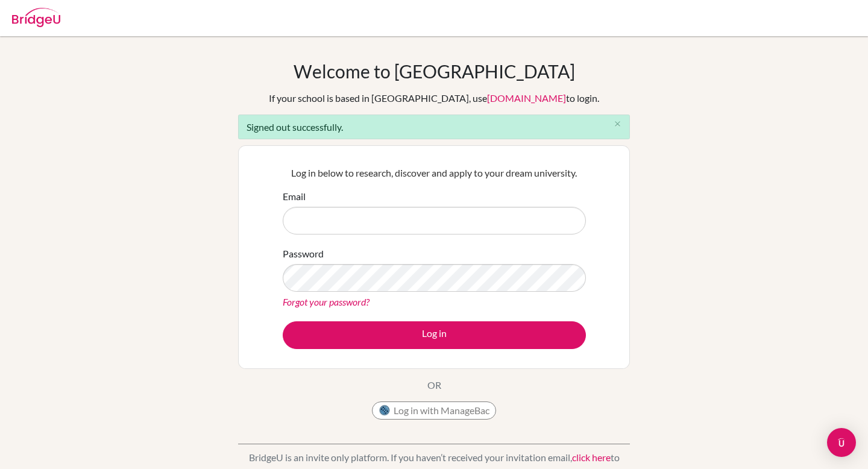 This screenshot has height=469, width=868. Describe the element at coordinates (591, 457) in the screenshot. I see `a: click here` at that location.